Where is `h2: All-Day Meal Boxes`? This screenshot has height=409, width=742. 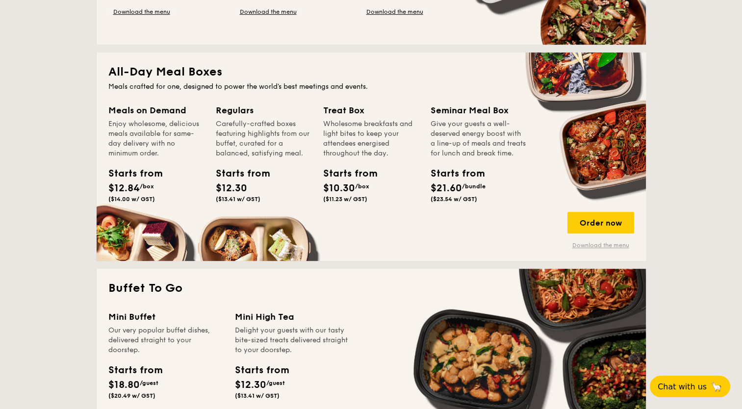
h2: All-Day Meal Boxes is located at coordinates (371, 72).